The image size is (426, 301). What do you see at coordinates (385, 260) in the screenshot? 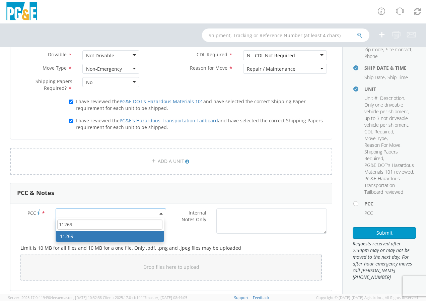
I see `span: Requests received after 2:30pm may or may not be moved to the next day. For after hour emergency ...` at bounding box center [385, 260].